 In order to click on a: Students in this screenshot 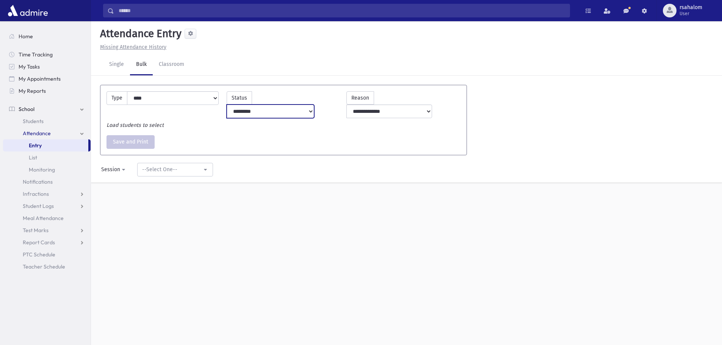, I will do `click(47, 121)`.